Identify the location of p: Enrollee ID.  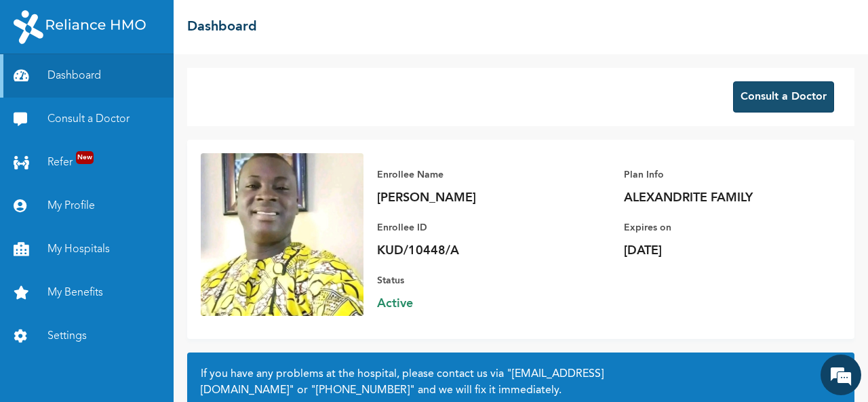
(472, 228).